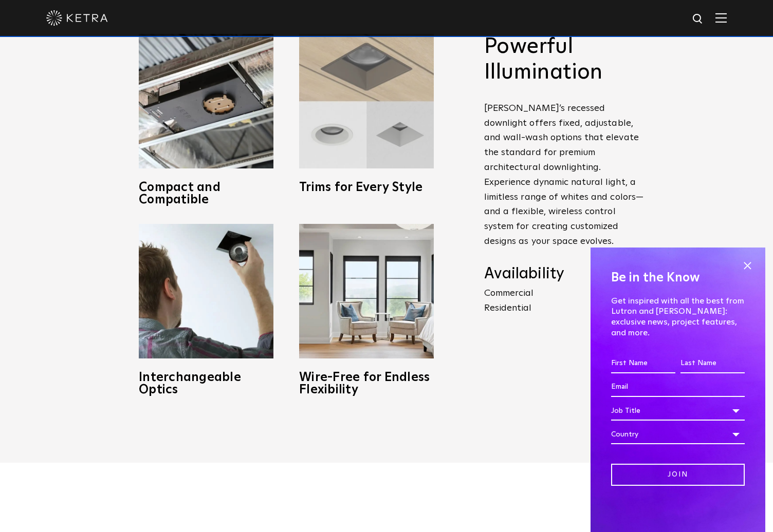 The image size is (773, 532). I want to click on img: Hamburger%20Nav.svg, so click(722, 17).